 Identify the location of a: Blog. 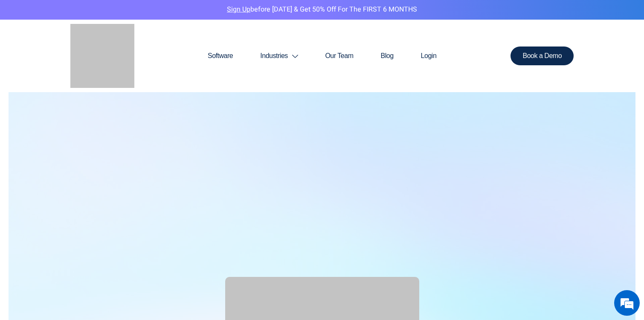
(387, 56).